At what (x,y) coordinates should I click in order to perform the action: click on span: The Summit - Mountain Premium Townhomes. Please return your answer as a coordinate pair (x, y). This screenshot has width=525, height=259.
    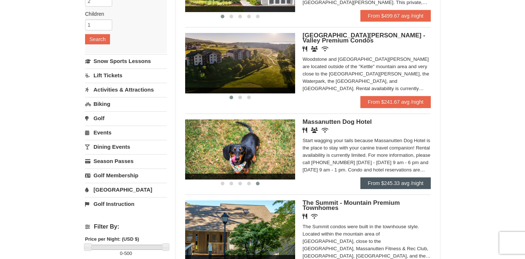
    Looking at the image, I should click on (351, 205).